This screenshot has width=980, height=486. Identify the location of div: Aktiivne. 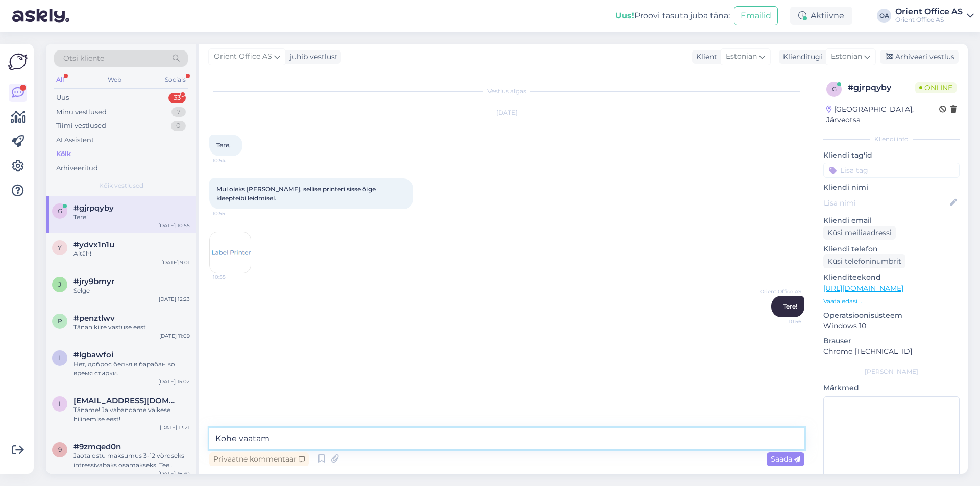
(821, 16).